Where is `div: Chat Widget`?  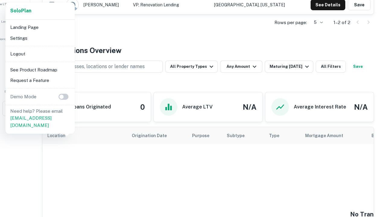
div: Chat Widget is located at coordinates (371, 183).